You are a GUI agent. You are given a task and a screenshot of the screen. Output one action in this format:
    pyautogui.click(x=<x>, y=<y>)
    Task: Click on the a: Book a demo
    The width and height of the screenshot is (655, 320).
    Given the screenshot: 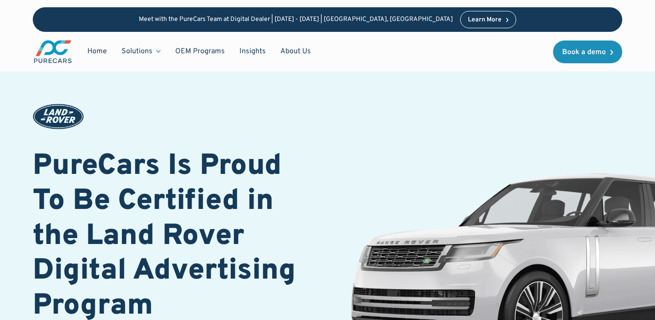 What is the action you would take?
    pyautogui.click(x=588, y=52)
    